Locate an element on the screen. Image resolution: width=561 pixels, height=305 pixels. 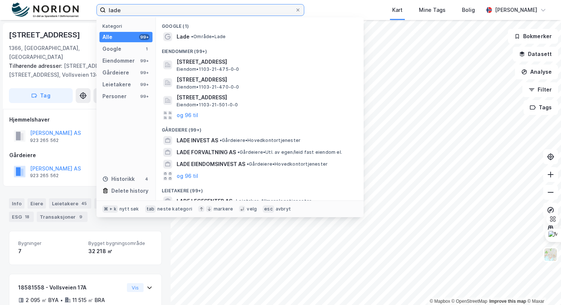
div: 2 095 ㎡ BYA is located at coordinates (42, 300).